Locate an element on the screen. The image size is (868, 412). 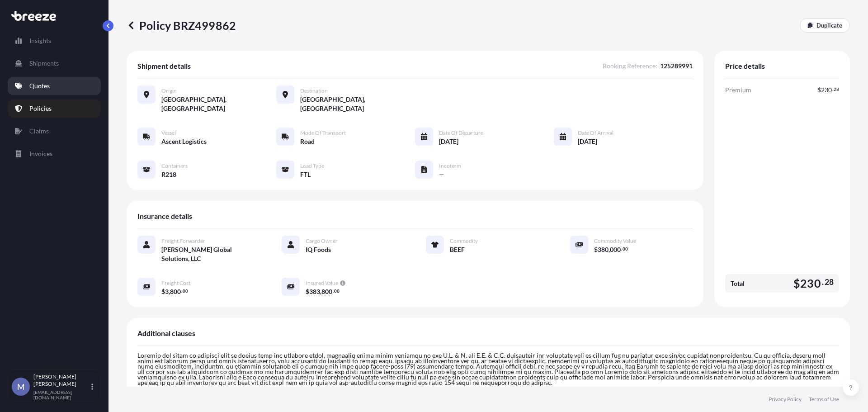
span: Date of Arrival is located at coordinates (596, 133).